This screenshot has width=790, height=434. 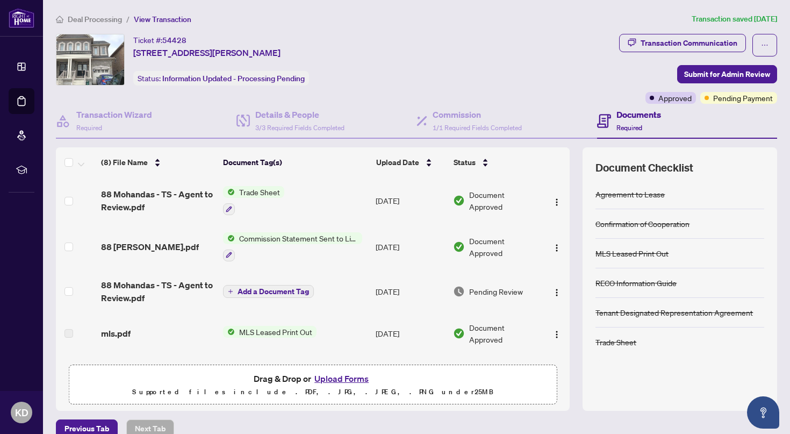 I want to click on div: Trade Sheet, so click(x=616, y=342).